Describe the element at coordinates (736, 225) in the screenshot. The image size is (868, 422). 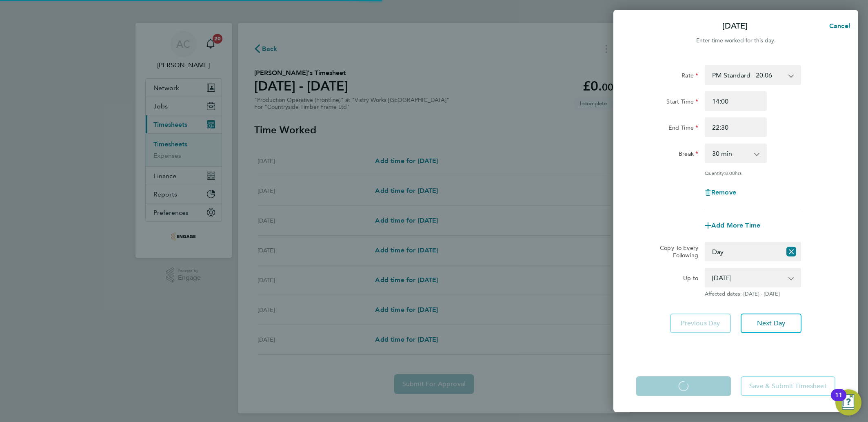
I see `span: Add More Time` at that location.